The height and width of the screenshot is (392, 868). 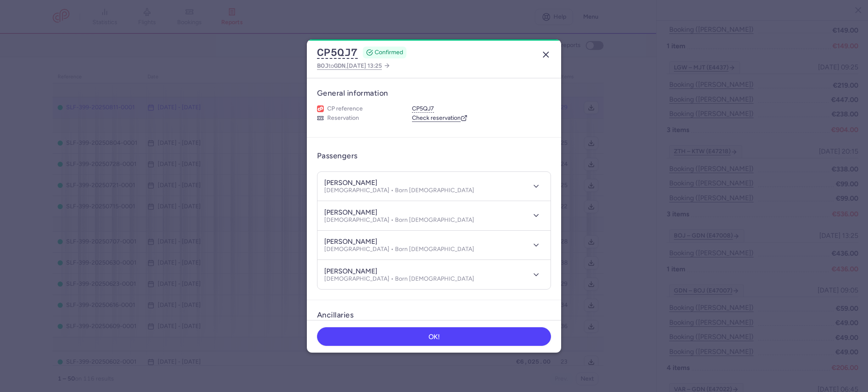 What do you see at coordinates (440, 118) in the screenshot?
I see `a: Check reservation` at bounding box center [440, 118].